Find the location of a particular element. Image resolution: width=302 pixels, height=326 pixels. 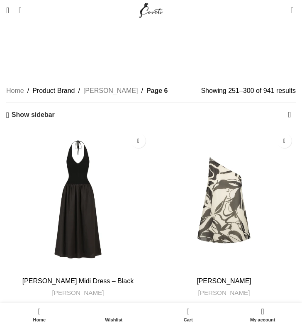

select: Shop order is located at coordinates (290, 115).